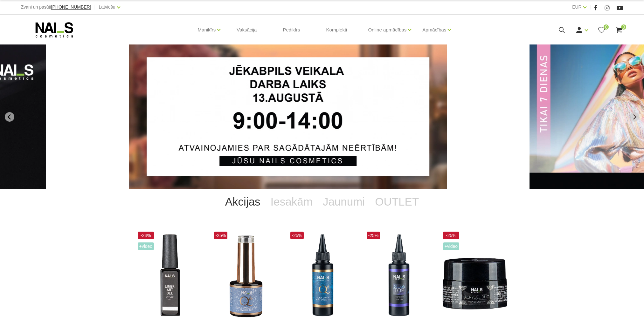 Image resolution: width=644 pixels, height=319 pixels. Describe the element at coordinates (434, 30) in the screenshot. I see `a: Apmācības` at that location.